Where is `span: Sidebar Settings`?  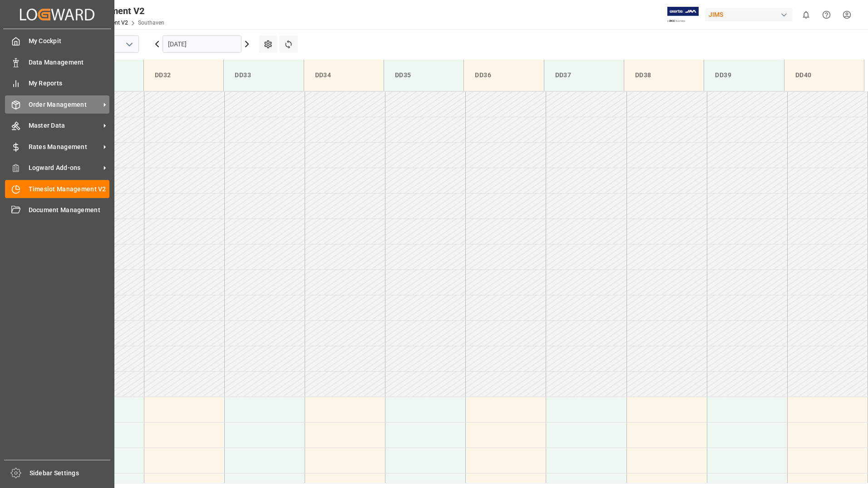
span: Sidebar Settings is located at coordinates (70, 472).